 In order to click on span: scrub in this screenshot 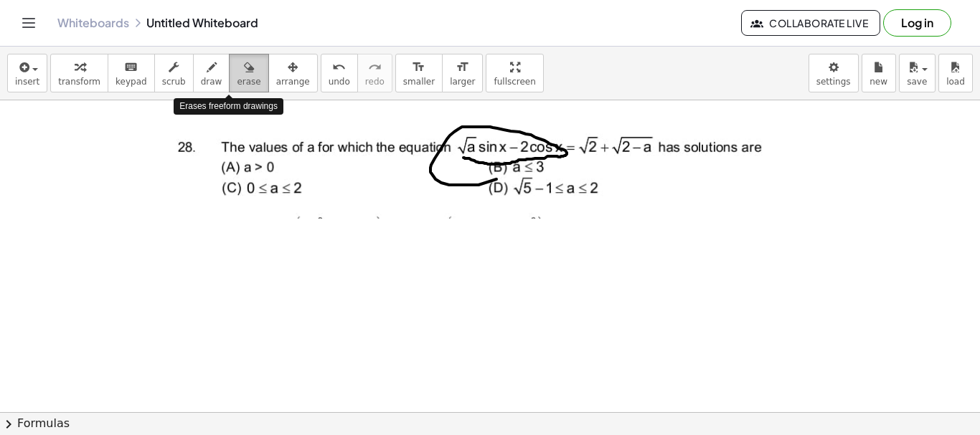, I will do `click(174, 82)`.